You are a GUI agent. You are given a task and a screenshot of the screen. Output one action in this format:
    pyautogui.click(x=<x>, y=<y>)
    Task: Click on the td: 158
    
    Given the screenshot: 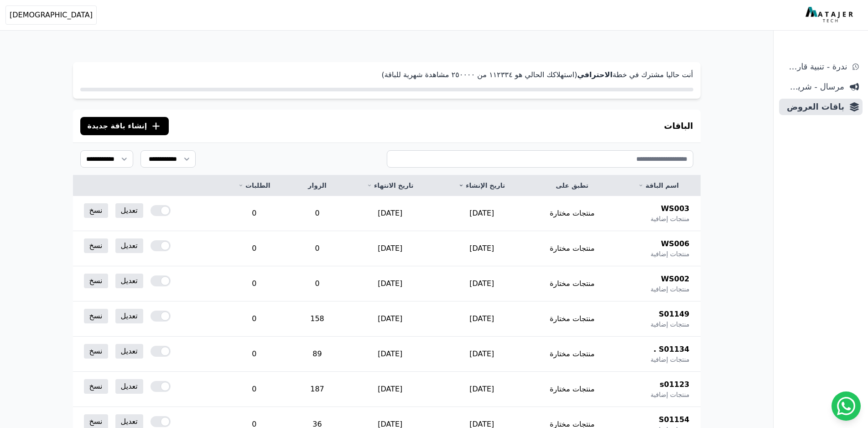 What is the action you would take?
    pyautogui.click(x=317, y=319)
    